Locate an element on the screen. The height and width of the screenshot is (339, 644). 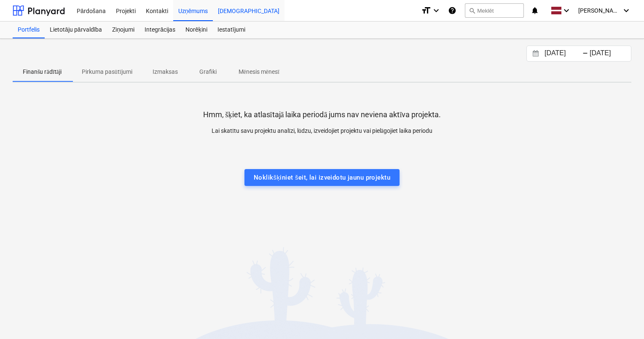
p: Pirkuma pasūtījumi is located at coordinates (107, 72).